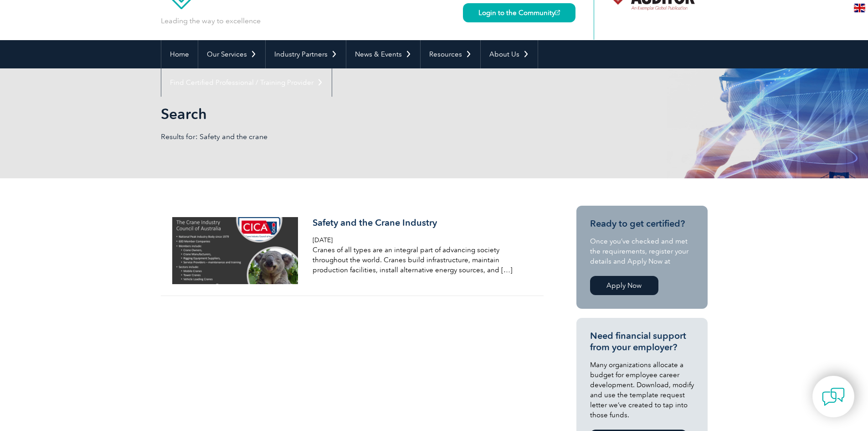 The width and height of the screenshot is (868, 431). What do you see at coordinates (641, 251) in the screenshot?
I see `p: Once you’ve checked and met the requirements, register your details and Apply Now at` at bounding box center [641, 251].